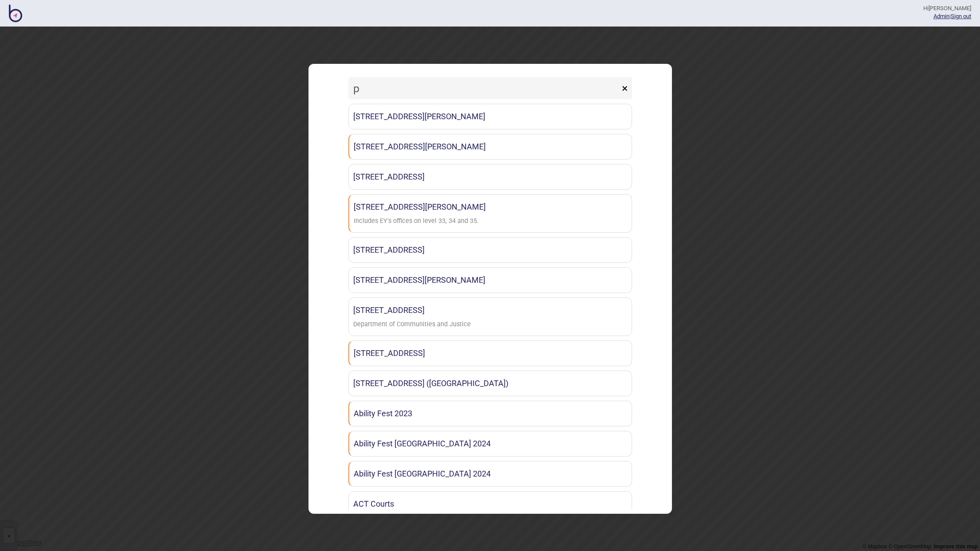 The image size is (980, 551). I want to click on div: Department of Communities and Justice, so click(412, 324).